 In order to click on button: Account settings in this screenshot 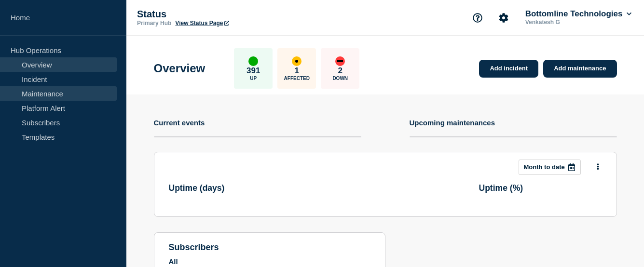, I will do `click(504, 18)`.